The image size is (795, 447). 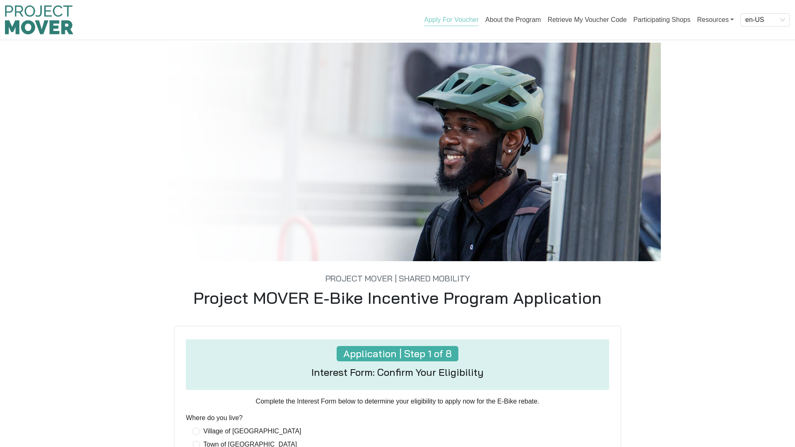 What do you see at coordinates (586, 19) in the screenshot?
I see `a: Retrieve My Voucher Code` at bounding box center [586, 19].